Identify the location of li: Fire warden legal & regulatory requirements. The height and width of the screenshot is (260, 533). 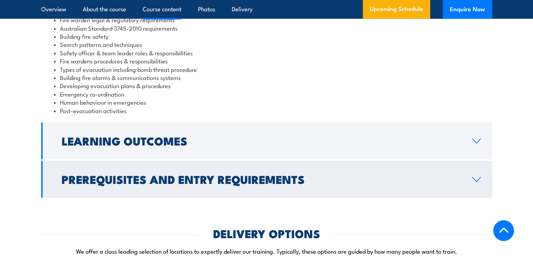
(267, 19).